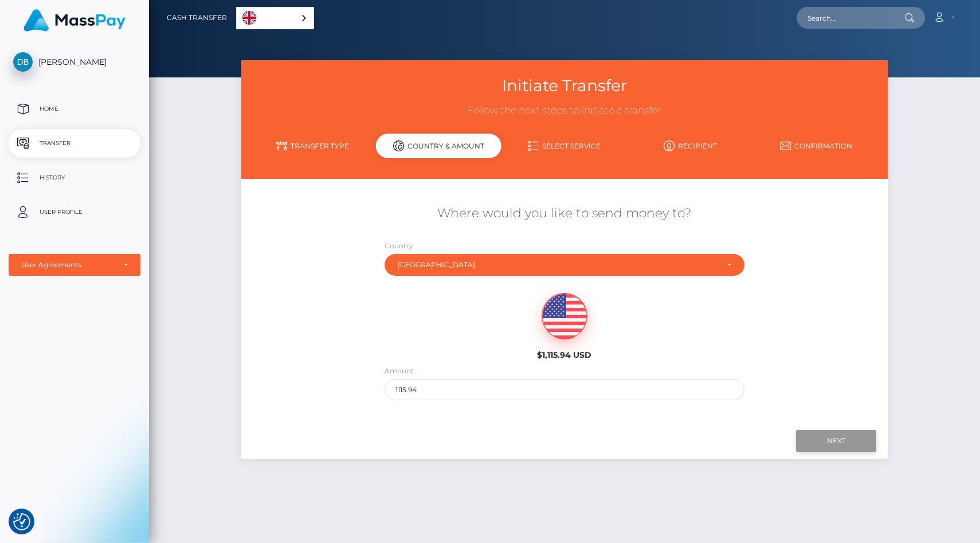  What do you see at coordinates (564, 265) in the screenshot?
I see `button: Russia` at bounding box center [564, 265].